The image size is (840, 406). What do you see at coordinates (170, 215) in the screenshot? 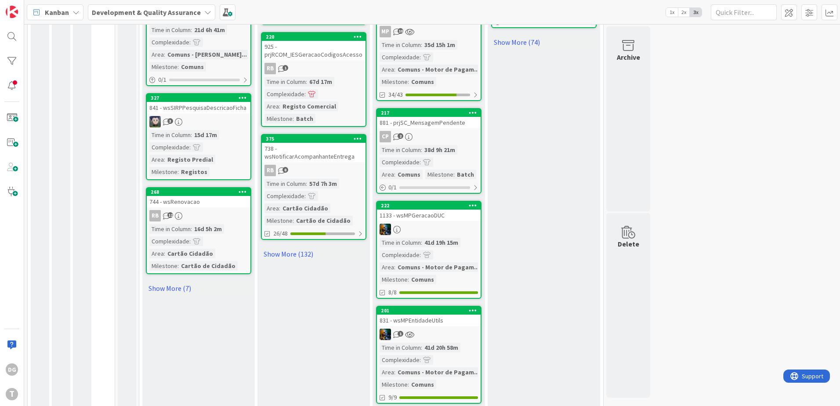
I see `span: 12` at bounding box center [170, 215].